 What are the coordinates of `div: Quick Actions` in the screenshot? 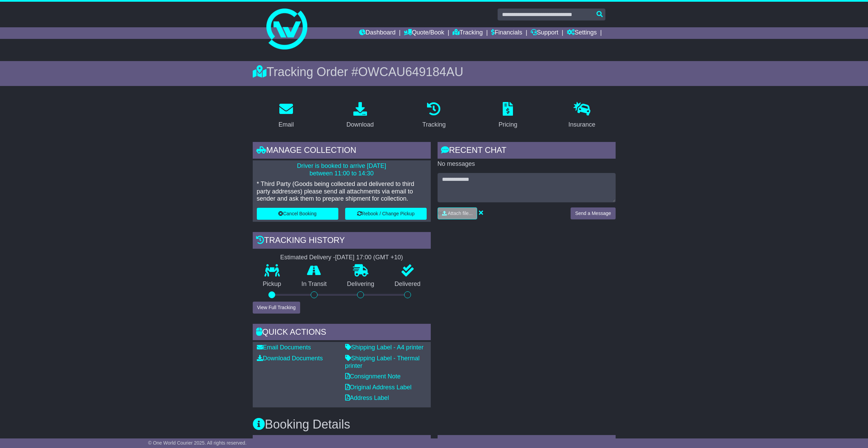 It's located at (342, 333).